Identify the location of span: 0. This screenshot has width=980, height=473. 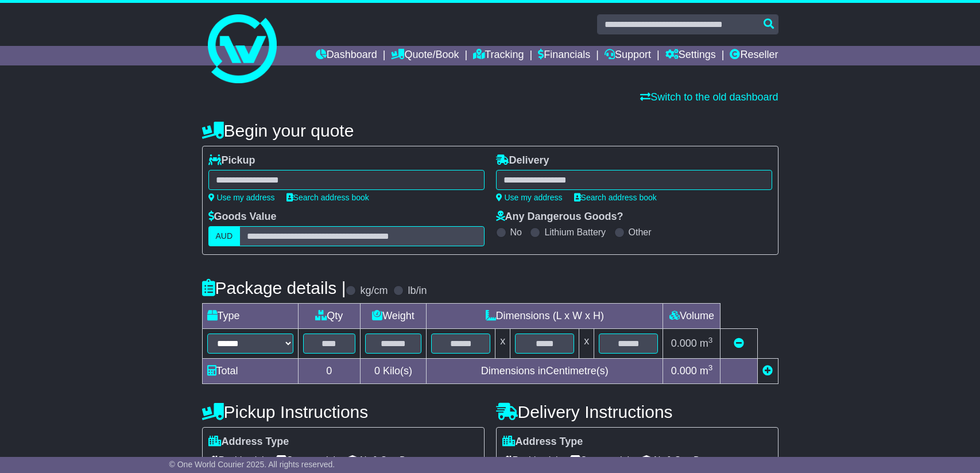
(377, 371).